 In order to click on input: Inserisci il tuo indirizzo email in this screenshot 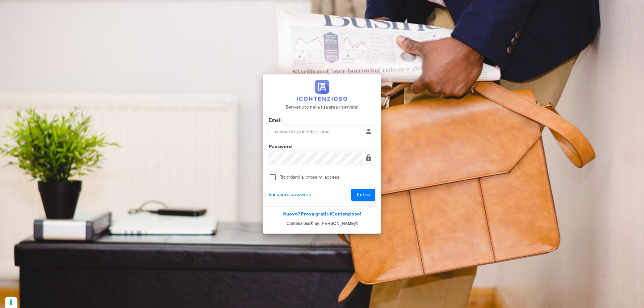, I will do `click(316, 132)`.